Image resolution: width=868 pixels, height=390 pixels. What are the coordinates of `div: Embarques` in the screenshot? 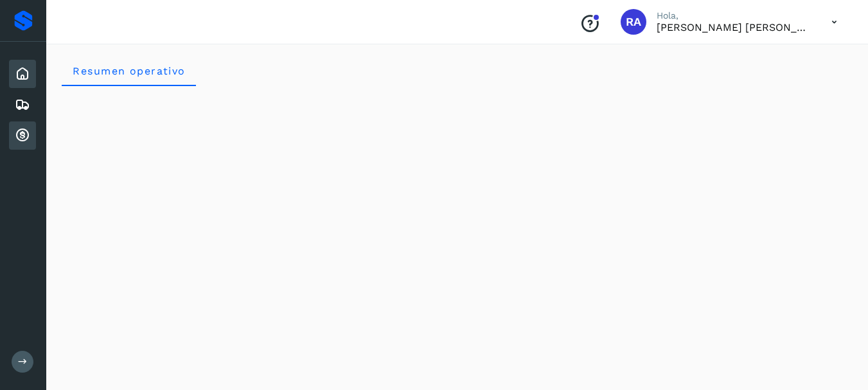 It's located at (23, 105).